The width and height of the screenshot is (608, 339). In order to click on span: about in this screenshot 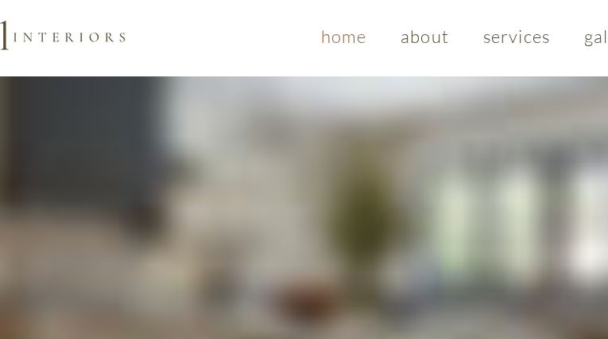, I will do `click(425, 36)`.